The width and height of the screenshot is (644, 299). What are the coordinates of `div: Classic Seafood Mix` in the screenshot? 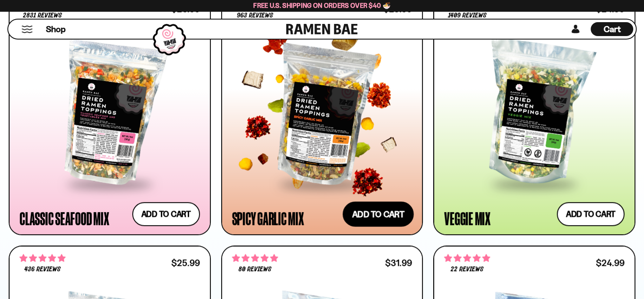 It's located at (64, 218).